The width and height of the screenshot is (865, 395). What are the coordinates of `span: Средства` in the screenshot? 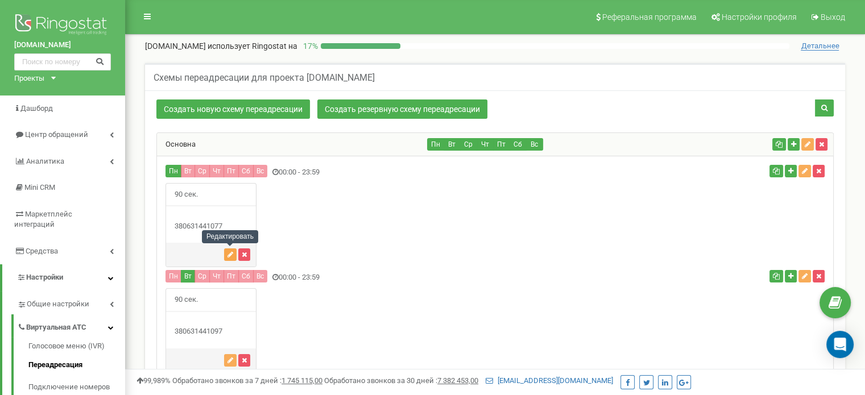 It's located at (42, 251).